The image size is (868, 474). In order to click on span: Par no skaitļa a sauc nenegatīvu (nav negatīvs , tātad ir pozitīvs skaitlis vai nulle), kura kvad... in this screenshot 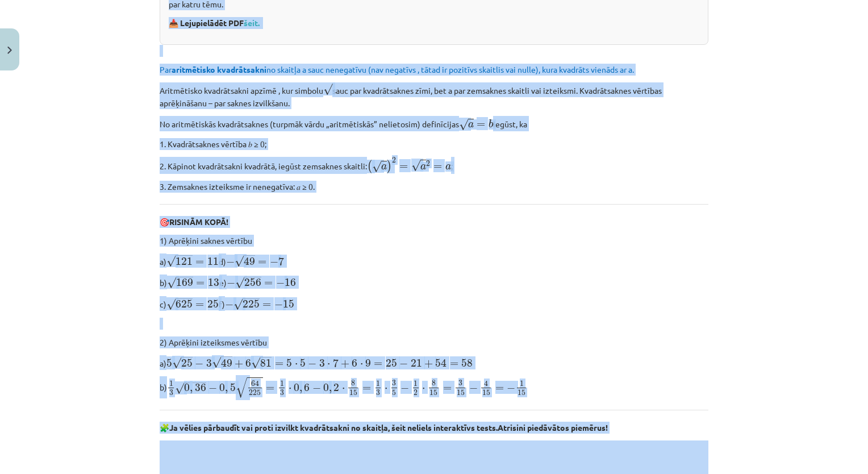, I will do `click(397, 70)`.